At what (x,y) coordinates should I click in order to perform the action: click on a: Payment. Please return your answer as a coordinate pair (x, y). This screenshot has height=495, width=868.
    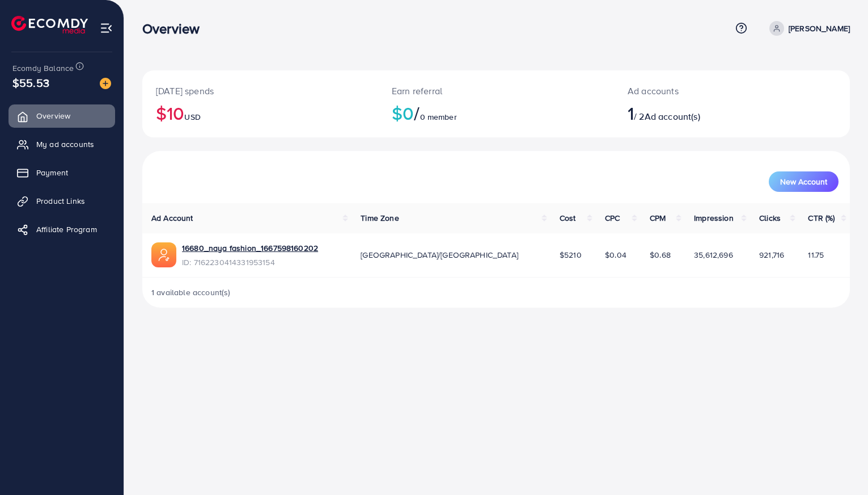
    Looking at the image, I should click on (61, 173).